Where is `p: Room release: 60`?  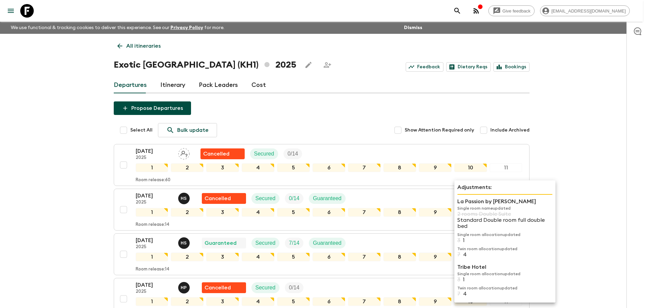 p: Room release: 60 is located at coordinates (153, 180).